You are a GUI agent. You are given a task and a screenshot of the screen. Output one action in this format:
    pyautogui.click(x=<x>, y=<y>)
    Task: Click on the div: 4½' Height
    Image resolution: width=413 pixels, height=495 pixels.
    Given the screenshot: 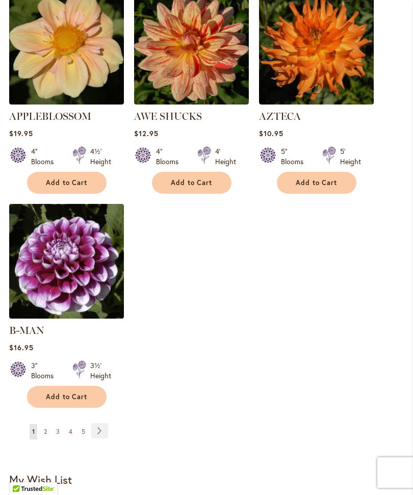 What is the action you would take?
    pyautogui.click(x=100, y=156)
    